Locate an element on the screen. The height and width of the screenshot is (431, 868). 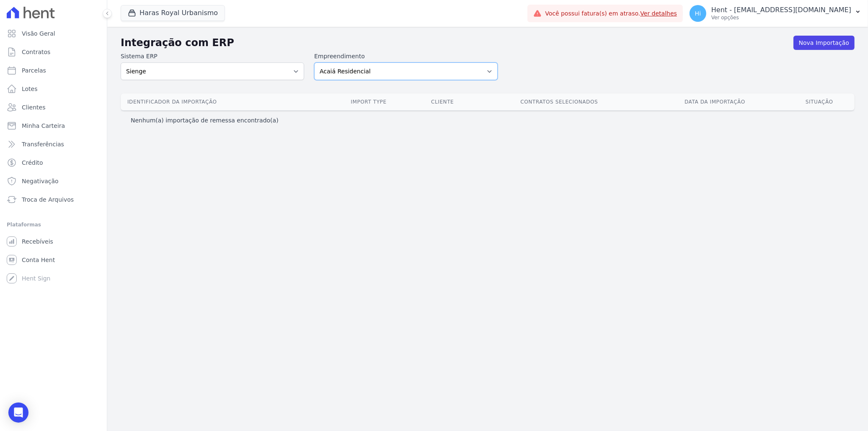
span: Recebíveis is located at coordinates (37, 242).